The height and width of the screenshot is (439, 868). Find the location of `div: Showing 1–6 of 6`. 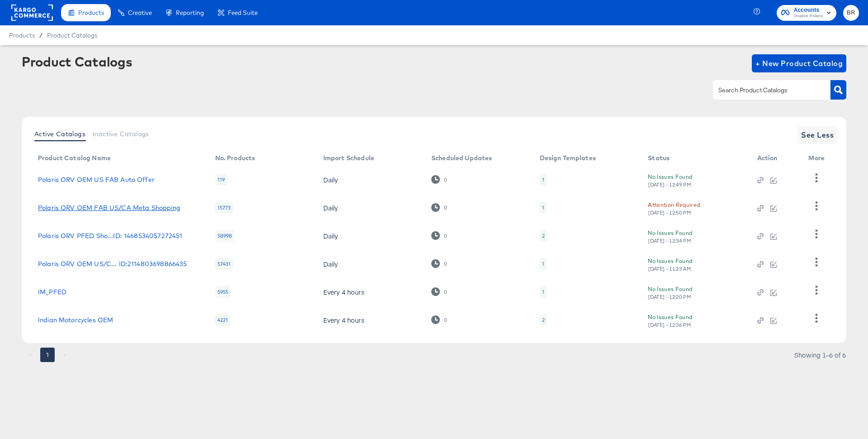

div: Showing 1–6 of 6 is located at coordinates (820, 355).